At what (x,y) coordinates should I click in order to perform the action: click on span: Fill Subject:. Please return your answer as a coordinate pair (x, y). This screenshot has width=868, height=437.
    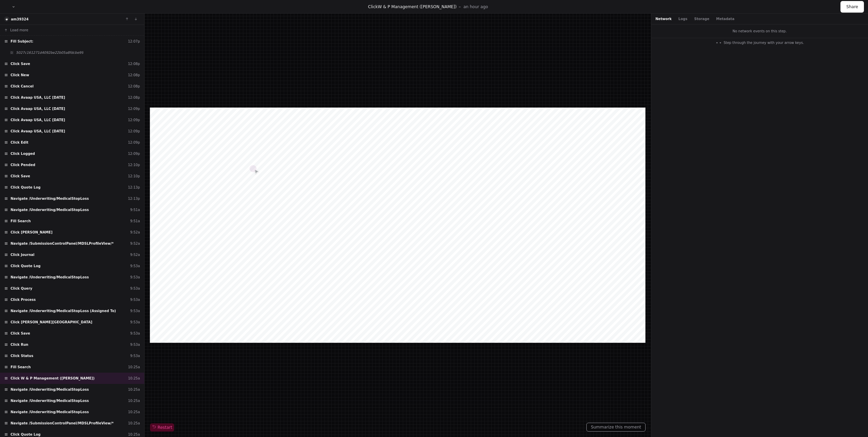
    Looking at the image, I should click on (21, 41).